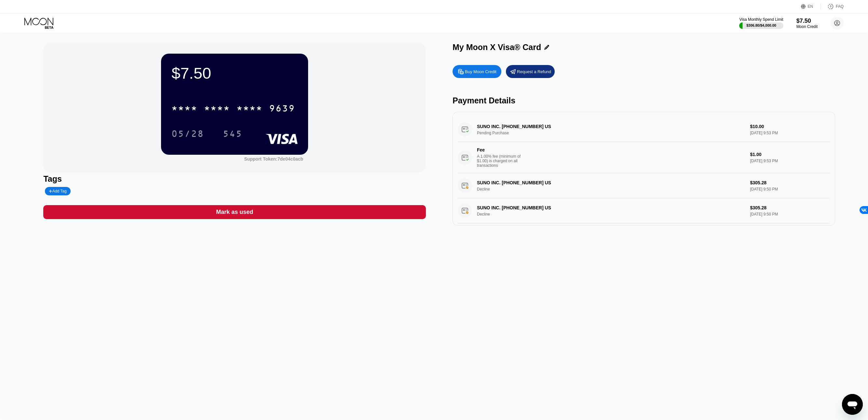 This screenshot has width=868, height=420. I want to click on div: $1.00, so click(790, 155).